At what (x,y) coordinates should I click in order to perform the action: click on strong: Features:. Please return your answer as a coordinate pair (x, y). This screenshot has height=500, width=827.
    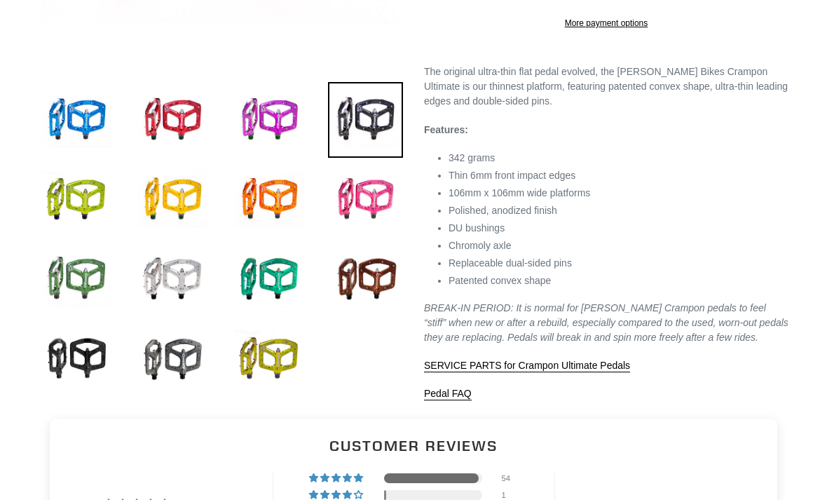
    Looking at the image, I should click on (446, 130).